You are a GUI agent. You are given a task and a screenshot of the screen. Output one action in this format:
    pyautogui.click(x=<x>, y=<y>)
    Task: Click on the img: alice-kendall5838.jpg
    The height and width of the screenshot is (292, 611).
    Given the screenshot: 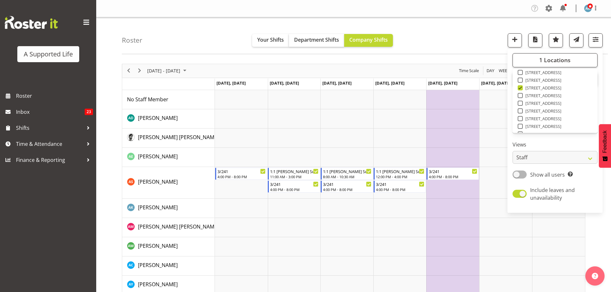 What is the action you would take?
    pyautogui.click(x=588, y=8)
    